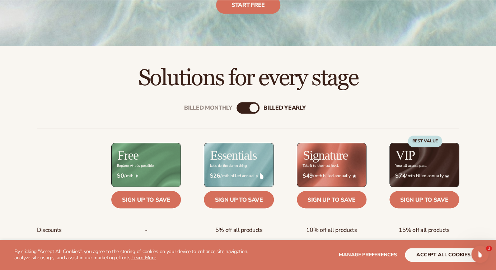 The image size is (496, 270). I want to click on div: Let’s do the damn thing., so click(228, 166).